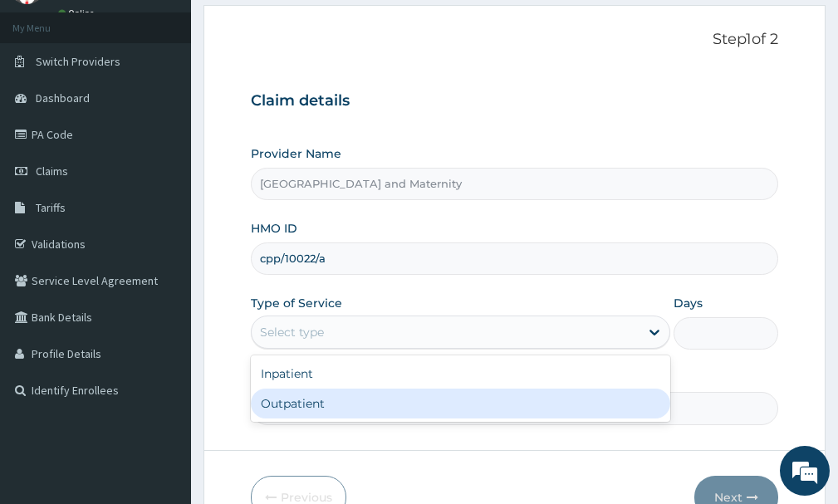 The image size is (838, 504). What do you see at coordinates (182, 104) in the screenshot?
I see `div: Chat with us now` at bounding box center [182, 104].